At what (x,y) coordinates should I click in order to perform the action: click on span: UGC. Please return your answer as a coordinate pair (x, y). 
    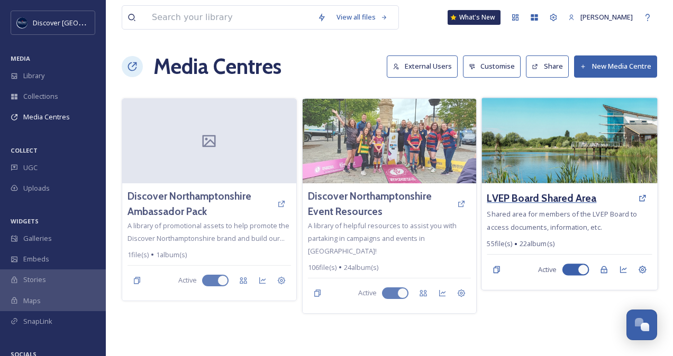
    Looking at the image, I should click on (30, 168).